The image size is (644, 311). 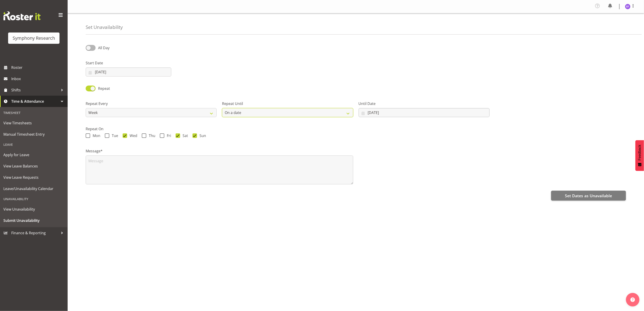 What do you see at coordinates (168, 136) in the screenshot?
I see `span: Fri` at bounding box center [168, 136].